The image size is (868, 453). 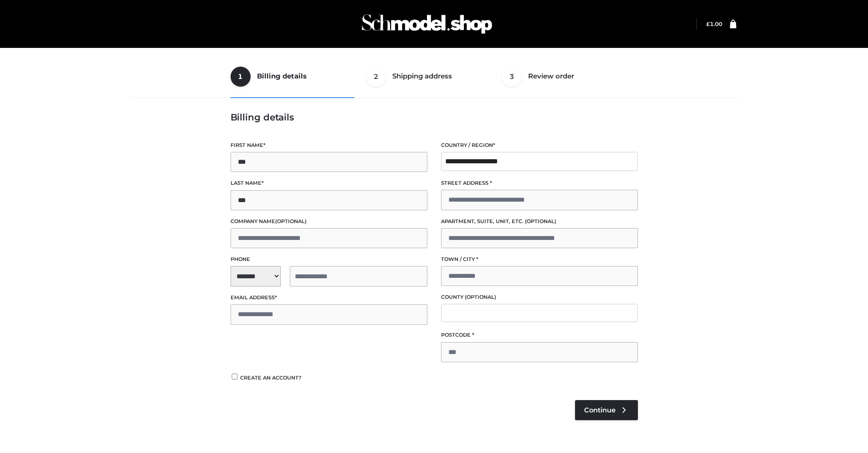 What do you see at coordinates (606, 410) in the screenshot?
I see `a: Continue` at bounding box center [606, 410].